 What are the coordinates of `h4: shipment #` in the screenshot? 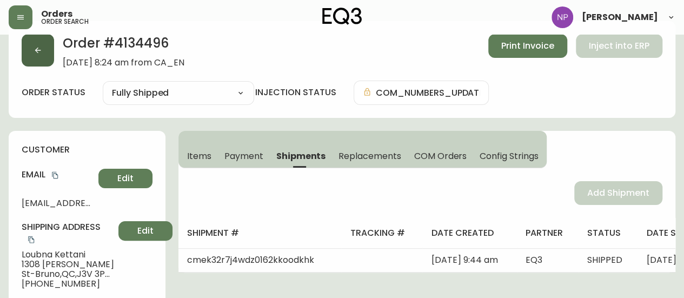 It's located at (259, 233).